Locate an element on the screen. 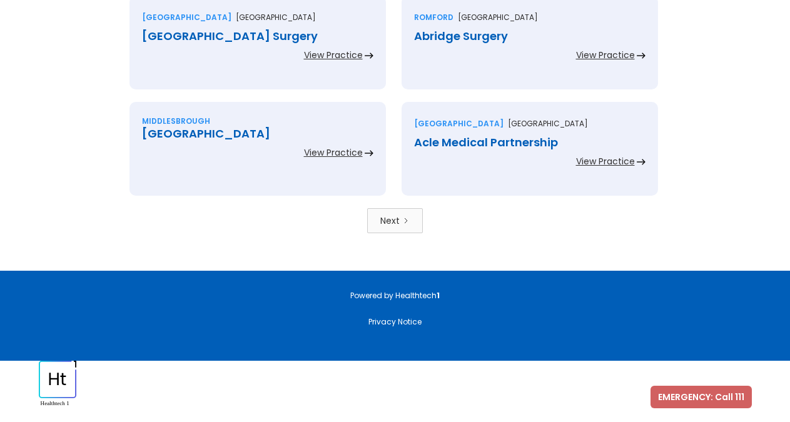  div: Middlesbrough is located at coordinates (176, 121).